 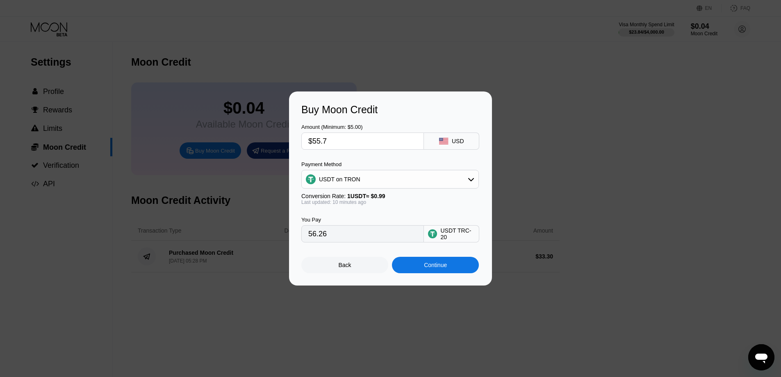 I want to click on div: Buy Moon Credit, so click(x=390, y=109).